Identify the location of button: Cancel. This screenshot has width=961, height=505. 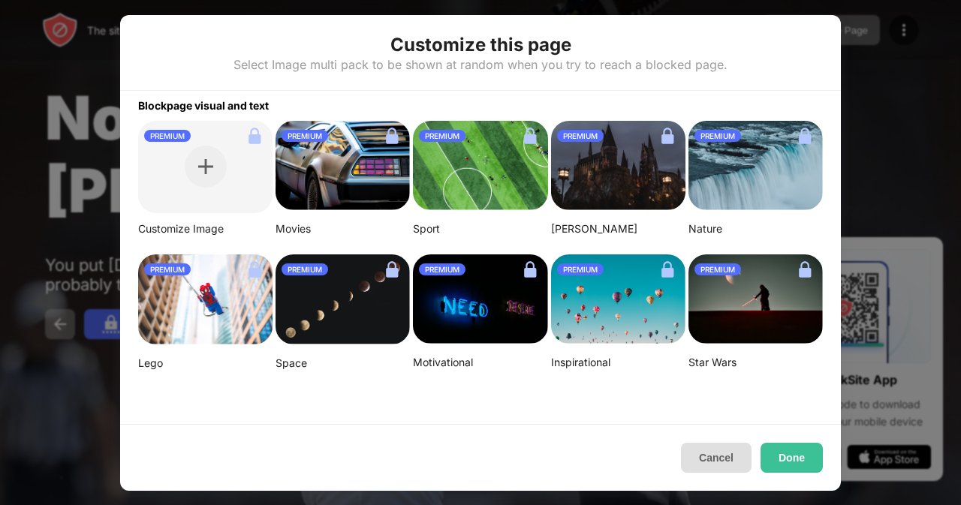
(716, 458).